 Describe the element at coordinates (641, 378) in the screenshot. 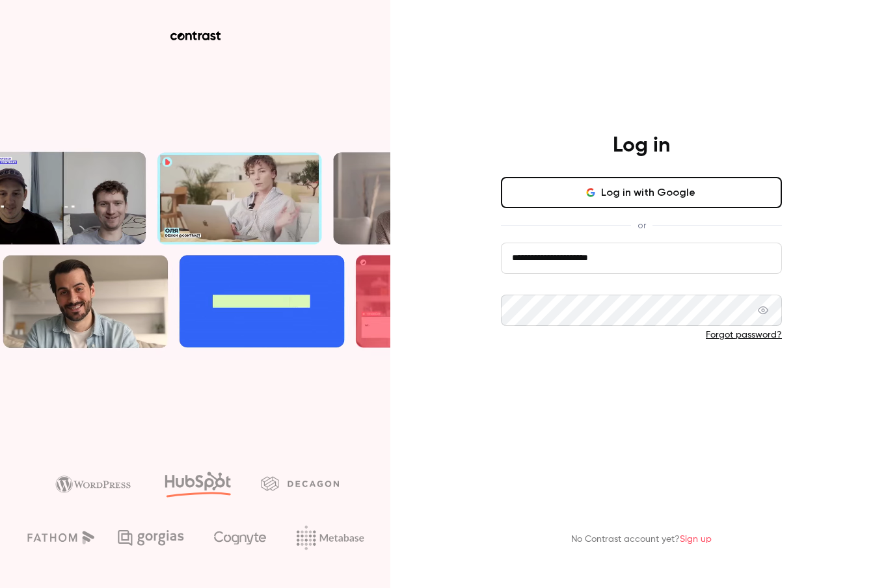

I see `button: Log in` at that location.